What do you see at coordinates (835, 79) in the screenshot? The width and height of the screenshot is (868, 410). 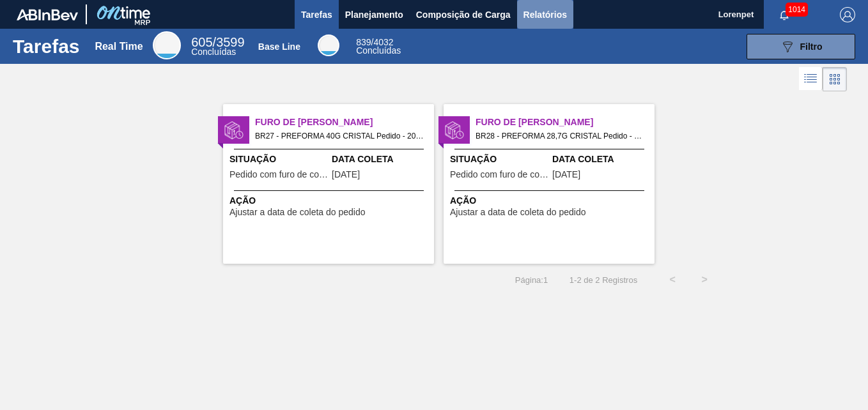 I see `div: Visão em Cards` at bounding box center [835, 79].